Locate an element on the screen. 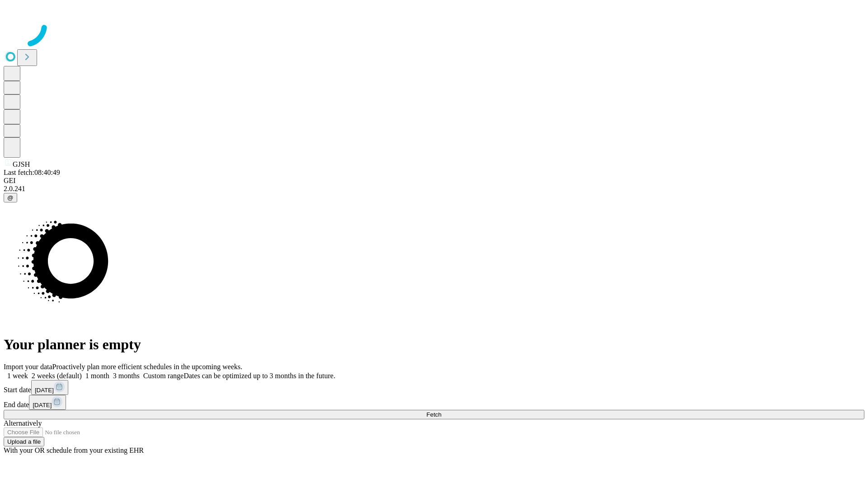  div: 2.0.241 is located at coordinates (434, 189).